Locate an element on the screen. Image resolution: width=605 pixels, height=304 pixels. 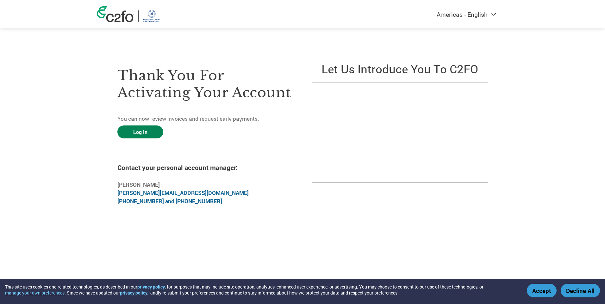
button: Decline All is located at coordinates (580, 291).